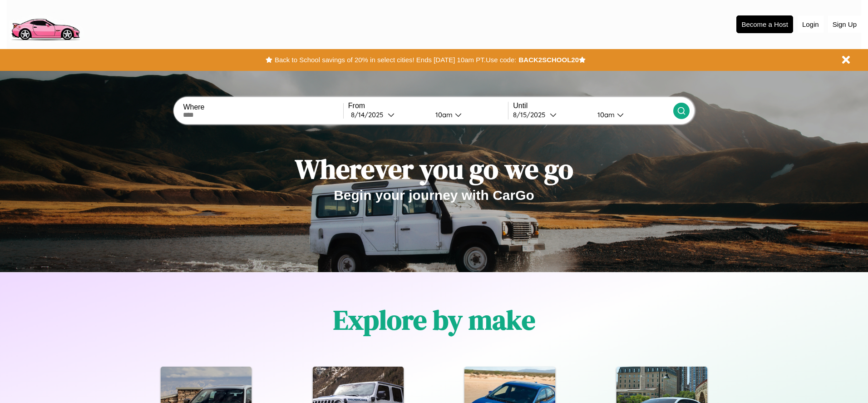  I want to click on label: Until, so click(593, 106).